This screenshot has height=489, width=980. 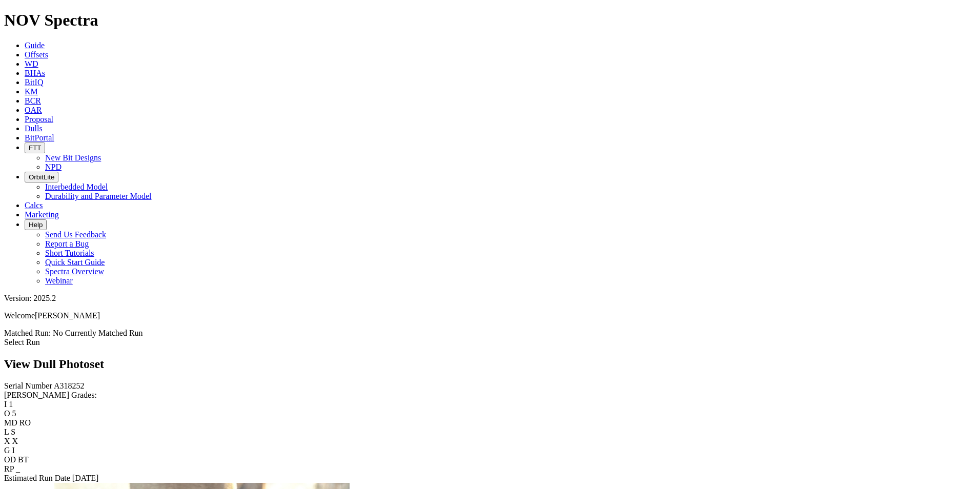 What do you see at coordinates (8, 450) in the screenshot?
I see `label: G` at bounding box center [8, 450].